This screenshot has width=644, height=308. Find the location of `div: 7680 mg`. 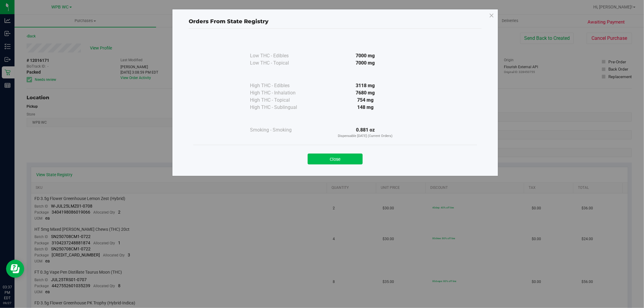

div: 7680 mg is located at coordinates (366, 93).